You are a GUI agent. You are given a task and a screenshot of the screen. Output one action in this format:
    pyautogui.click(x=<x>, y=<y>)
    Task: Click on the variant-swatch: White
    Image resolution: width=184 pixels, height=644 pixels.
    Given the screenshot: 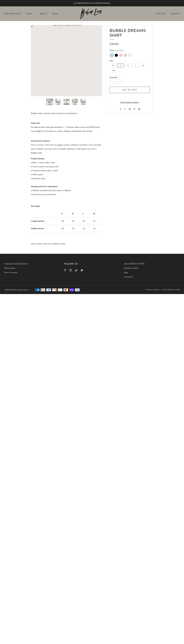 What is the action you would take?
    pyautogui.click(x=130, y=55)
    